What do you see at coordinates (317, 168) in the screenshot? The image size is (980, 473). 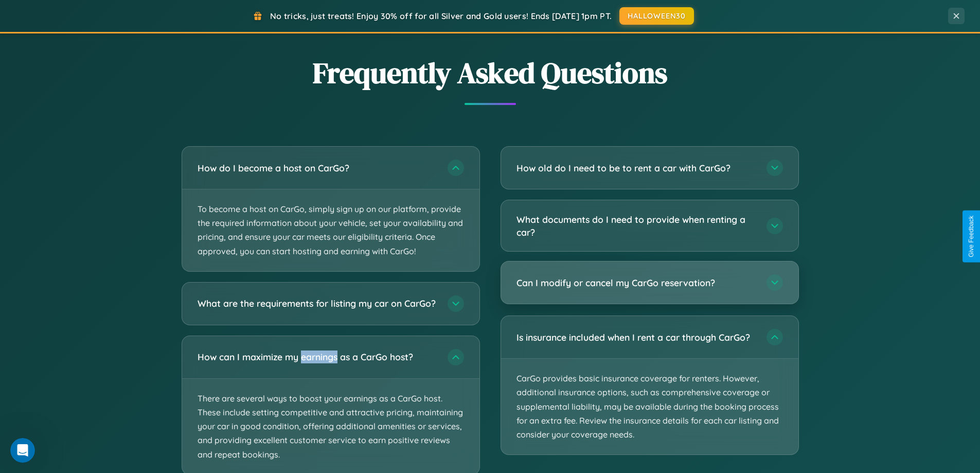 I see `h3: How do I become a host on CarGo?` at bounding box center [317, 168].